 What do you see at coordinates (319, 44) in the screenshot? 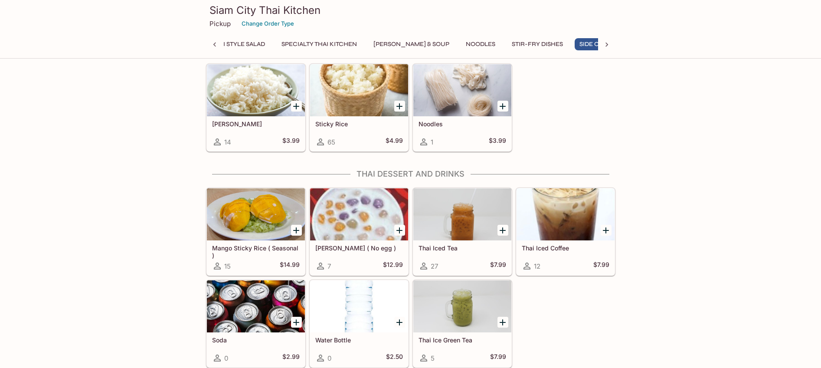
I see `button: Specialty Thai Kitchen` at bounding box center [319, 44].